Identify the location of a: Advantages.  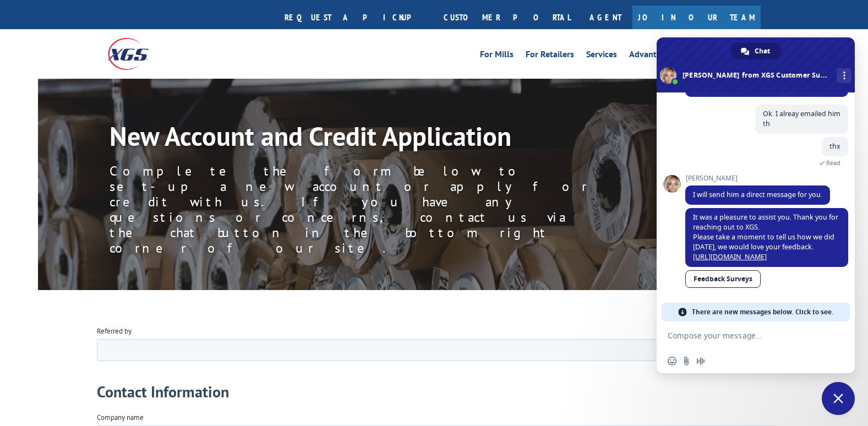
(652, 56).